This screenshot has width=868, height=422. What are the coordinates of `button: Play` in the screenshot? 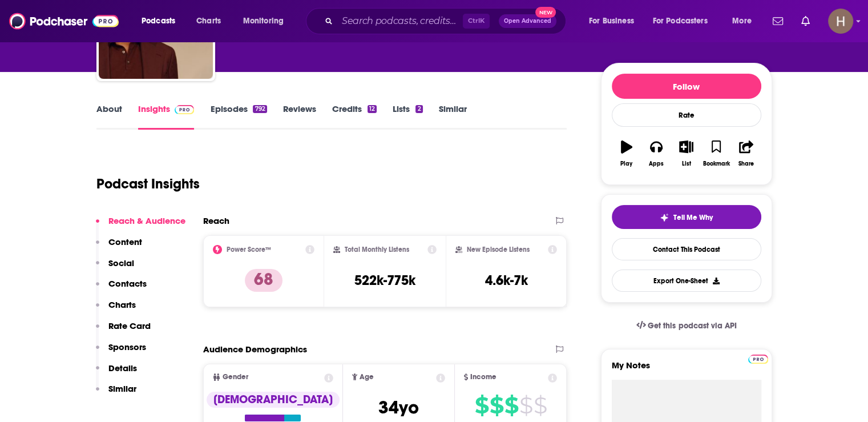 It's located at (627, 153).